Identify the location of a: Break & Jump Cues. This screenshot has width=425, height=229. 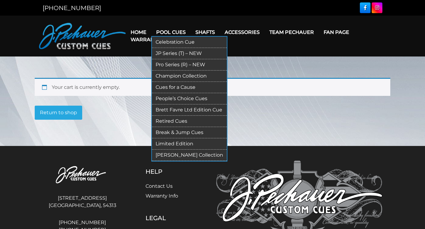
(190, 132).